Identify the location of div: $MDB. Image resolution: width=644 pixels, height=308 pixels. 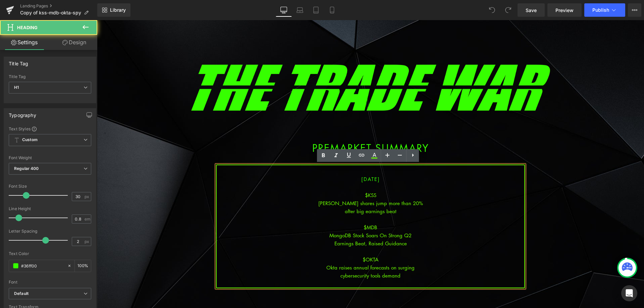
(273, 207).